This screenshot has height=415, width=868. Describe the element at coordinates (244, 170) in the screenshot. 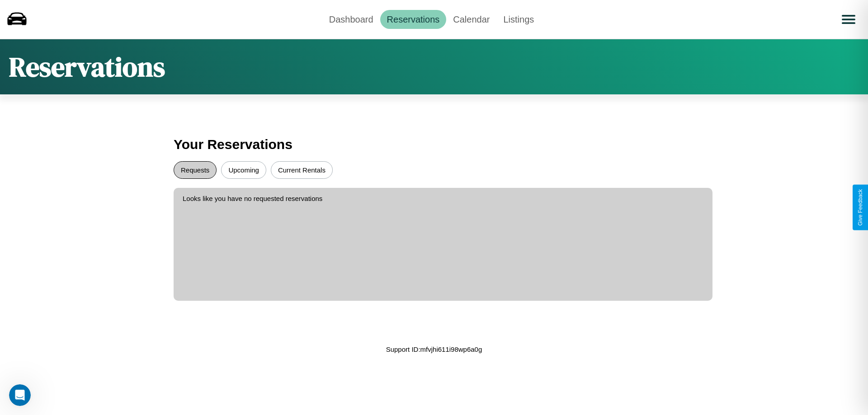

I see `button: Upcoming` at that location.